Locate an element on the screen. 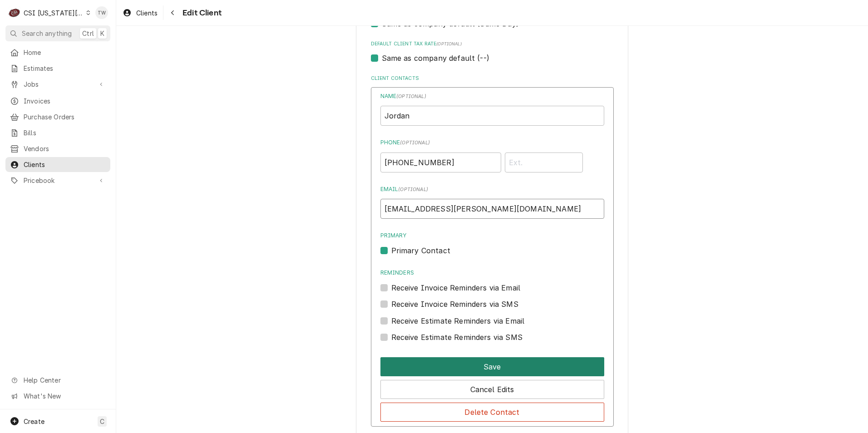 The height and width of the screenshot is (433, 868). label: Receive Invoice Reminders via SMS is located at coordinates (455, 304).